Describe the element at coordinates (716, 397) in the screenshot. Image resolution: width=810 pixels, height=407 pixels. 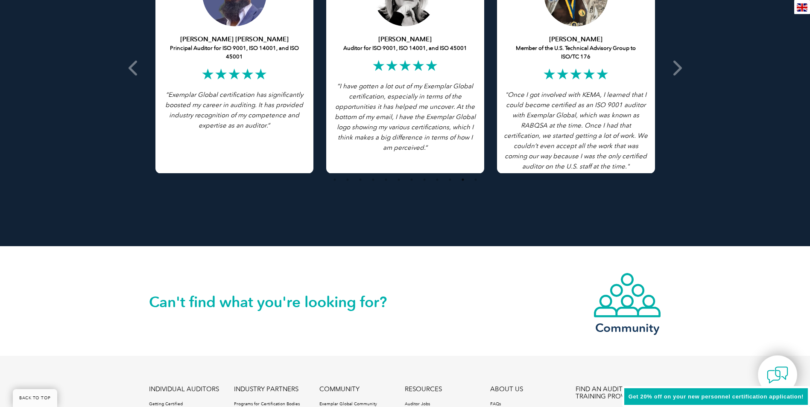
I see `span: Get 20% off on your new personnel certification application!` at that location.